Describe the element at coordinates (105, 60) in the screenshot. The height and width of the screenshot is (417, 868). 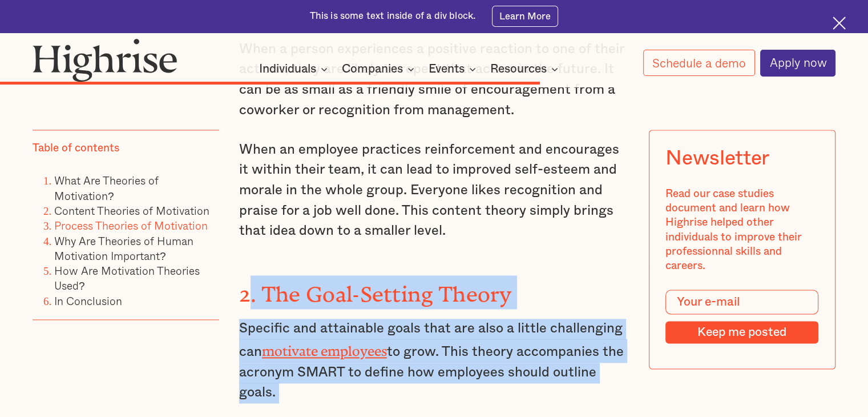
I see `img: Highrise logo` at that location.